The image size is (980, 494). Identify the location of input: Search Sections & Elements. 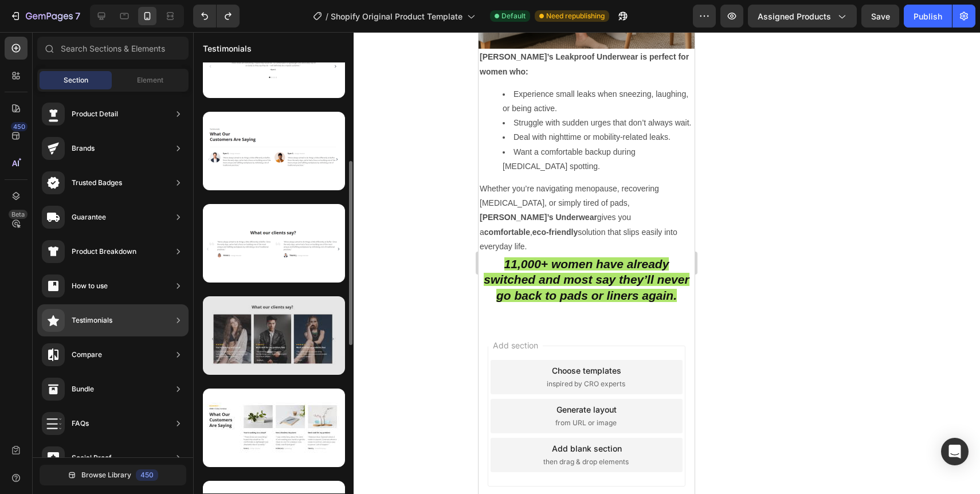
(113, 48).